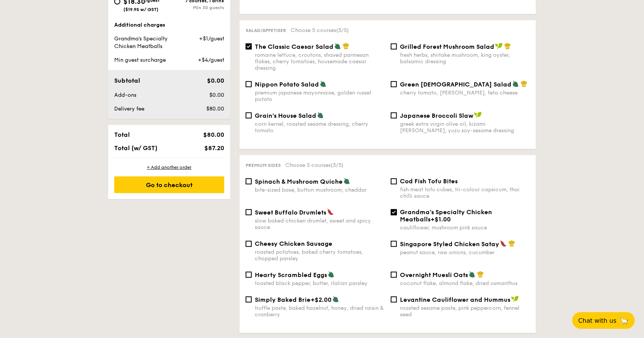 The image size is (644, 338). I want to click on span: Min guest surcharge, so click(140, 60).